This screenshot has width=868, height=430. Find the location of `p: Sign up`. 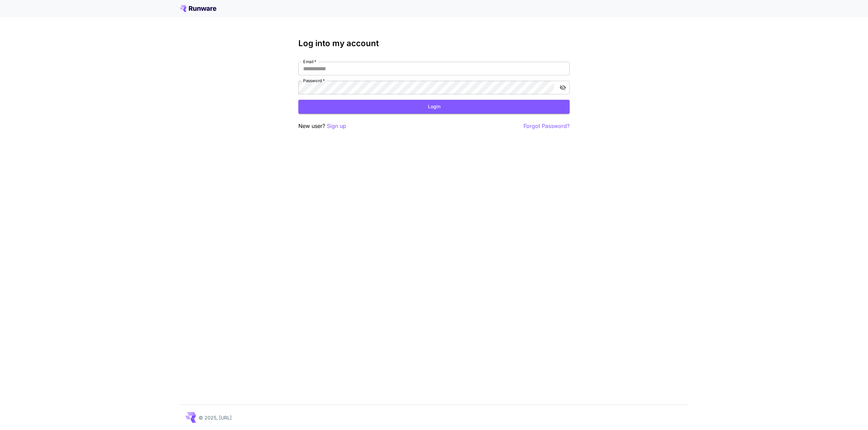

p: Sign up is located at coordinates (337, 126).